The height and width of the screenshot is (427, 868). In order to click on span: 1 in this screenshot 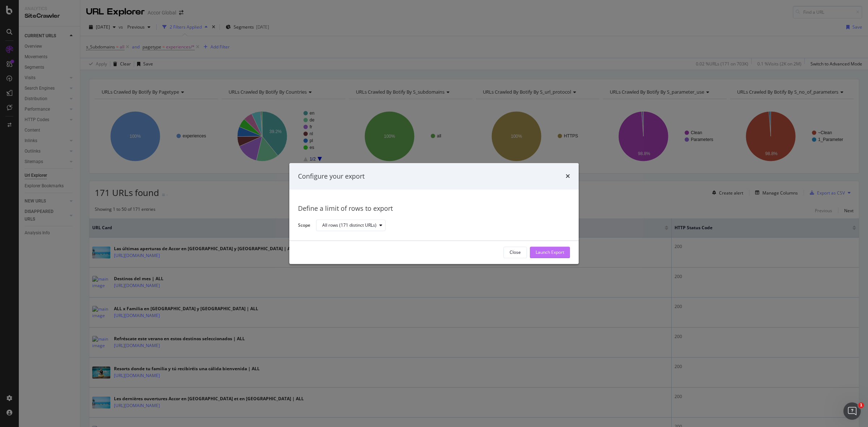, I will do `click(861, 405)`.